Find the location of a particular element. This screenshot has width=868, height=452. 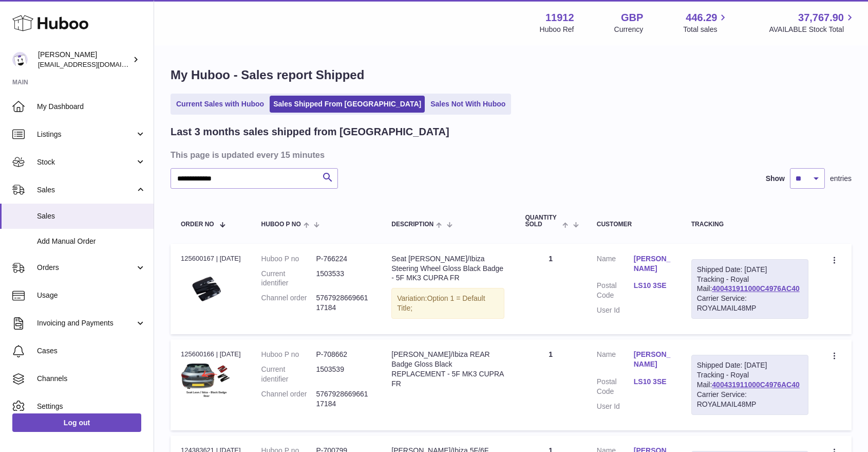

dd: 1503533 is located at coordinates (343, 279).